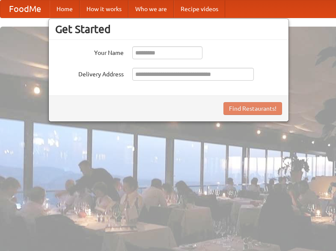 This screenshot has width=336, height=251. I want to click on label: Your Name, so click(90, 51).